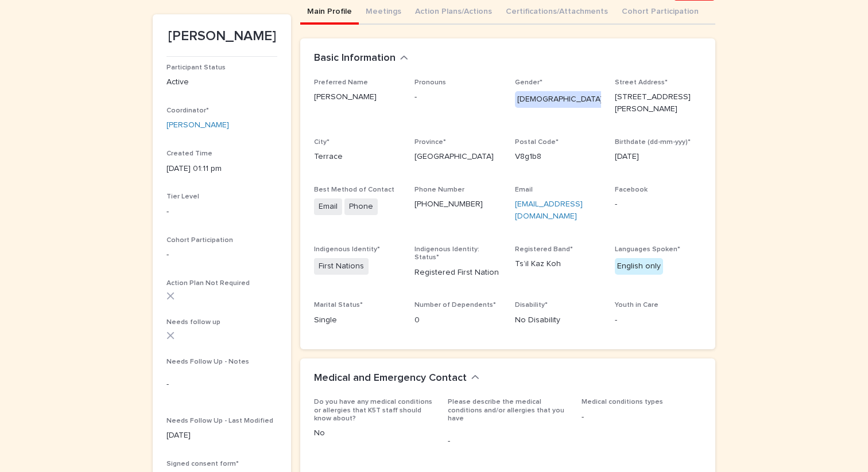 The width and height of the screenshot is (868, 472). What do you see at coordinates (373, 433) in the screenshot?
I see `p: No` at bounding box center [373, 433].